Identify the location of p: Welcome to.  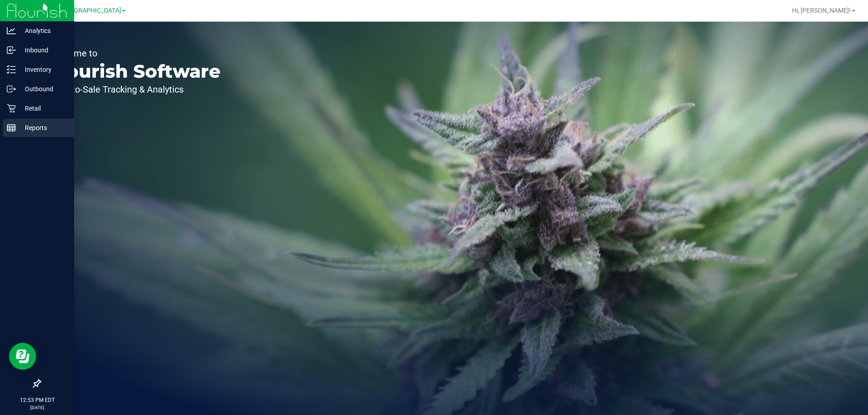
(134, 54).